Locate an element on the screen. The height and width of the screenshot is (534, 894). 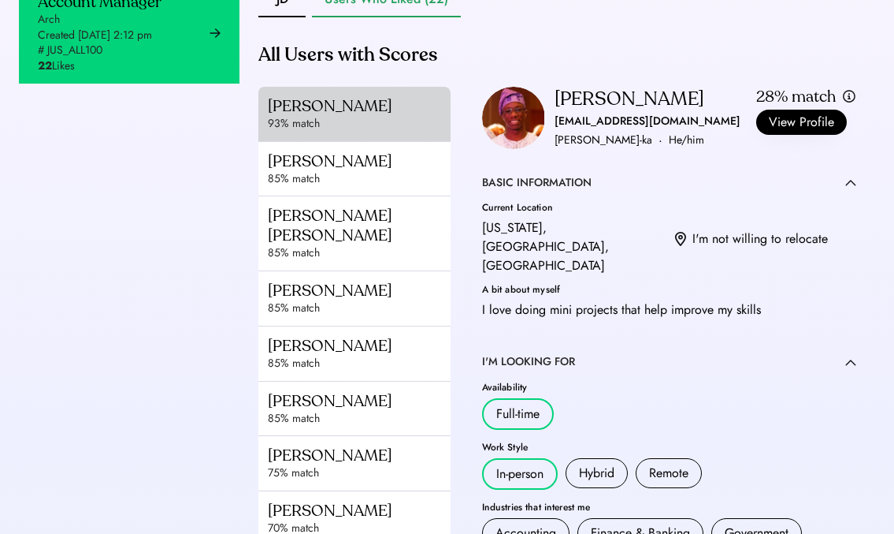
button: View Profile is located at coordinates (801, 122).